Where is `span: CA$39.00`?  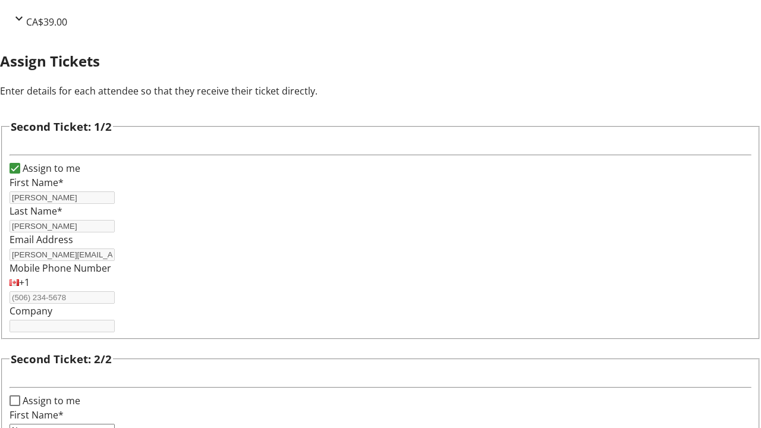 span: CA$39.00 is located at coordinates (46, 22).